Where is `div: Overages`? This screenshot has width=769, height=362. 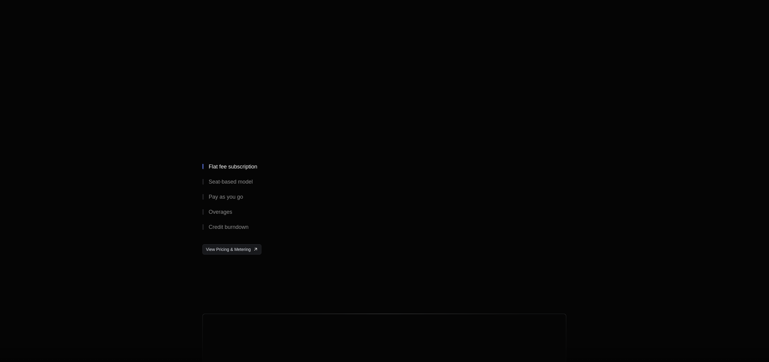
div: Overages is located at coordinates (220, 212).